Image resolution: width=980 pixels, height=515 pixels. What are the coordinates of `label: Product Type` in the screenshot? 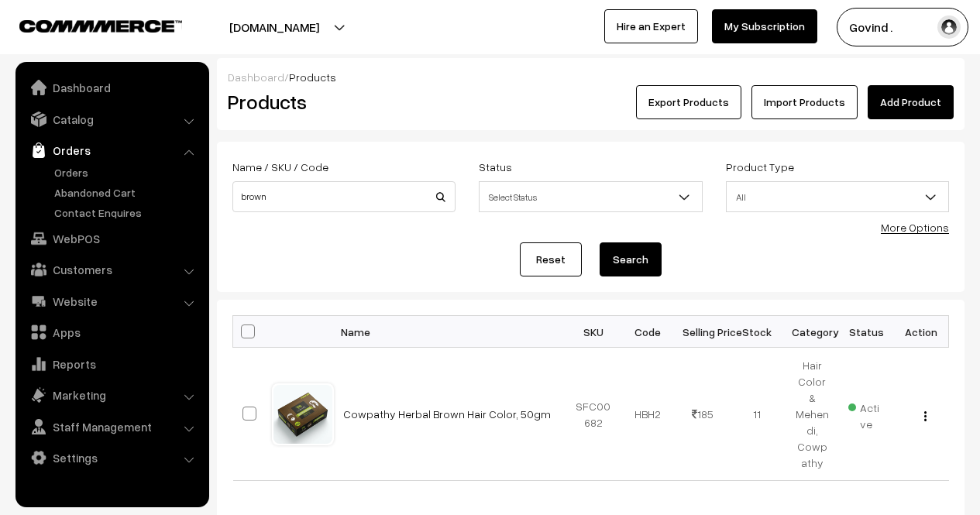 It's located at (760, 166).